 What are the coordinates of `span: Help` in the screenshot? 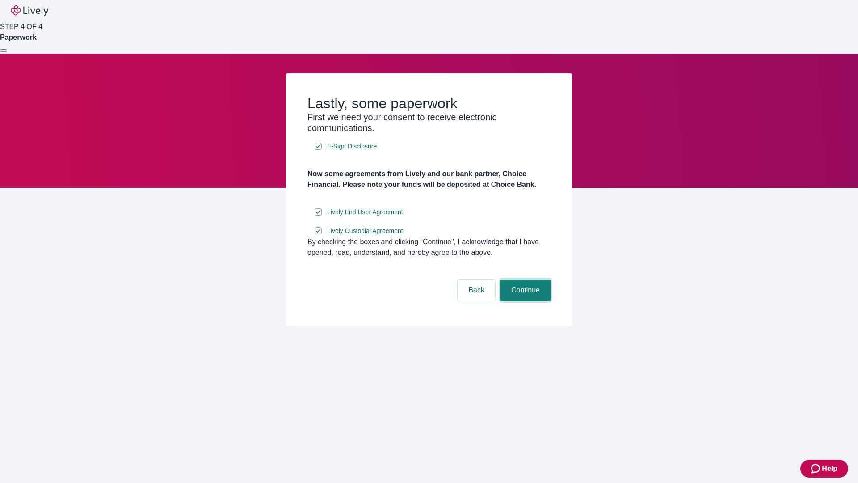 It's located at (829, 468).